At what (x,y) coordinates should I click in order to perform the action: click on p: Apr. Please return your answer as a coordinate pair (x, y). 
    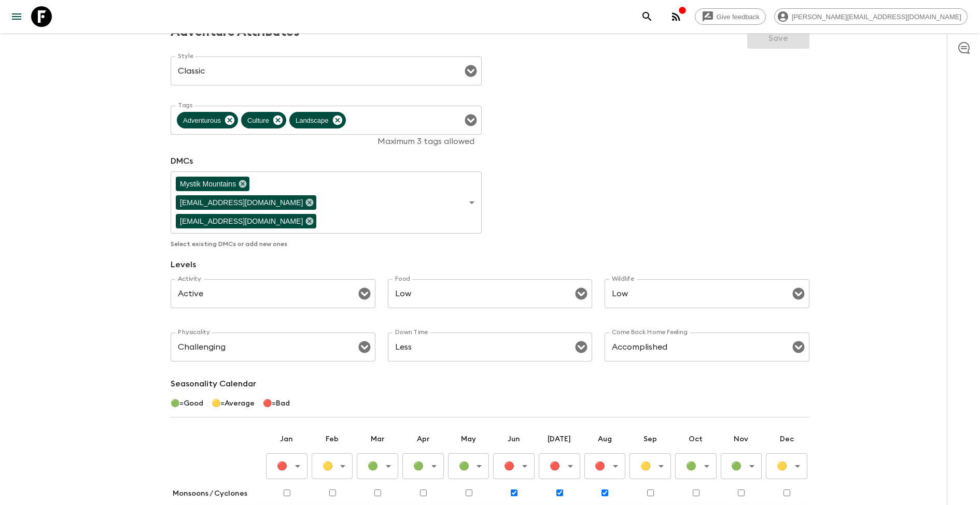
    Looking at the image, I should click on (423, 439).